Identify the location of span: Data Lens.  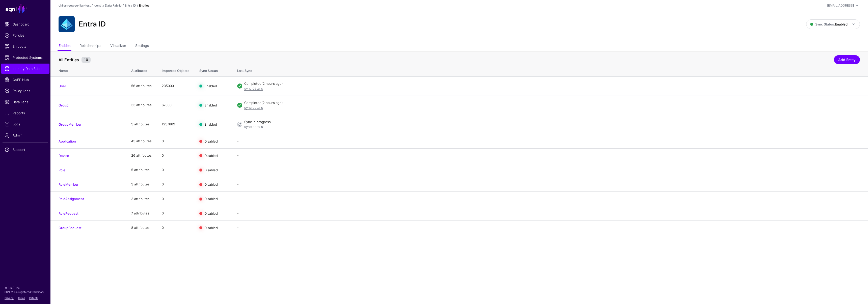
(25, 102).